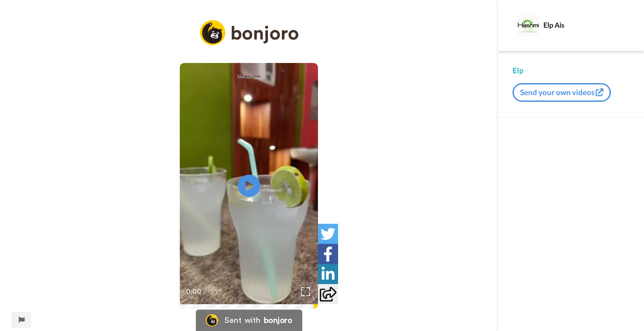  Describe the element at coordinates (562, 92) in the screenshot. I see `button: Send your own videos` at that location.